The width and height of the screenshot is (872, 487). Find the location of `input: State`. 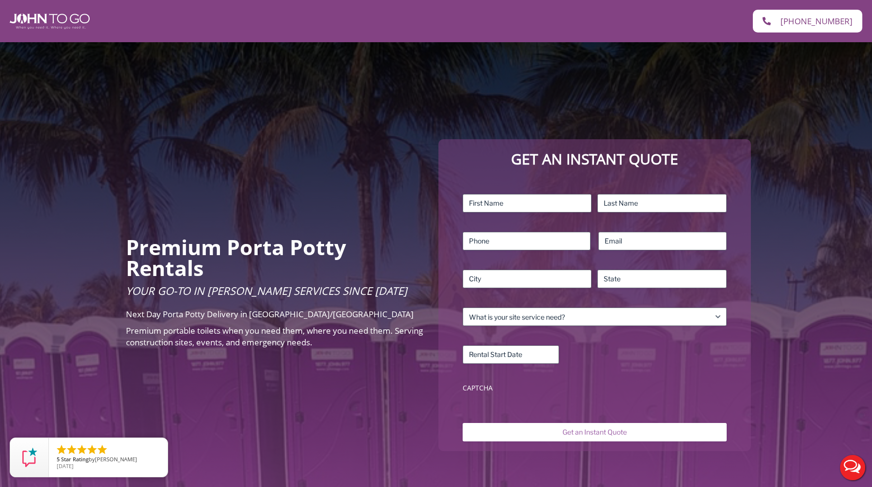

input: State is located at coordinates (662, 279).